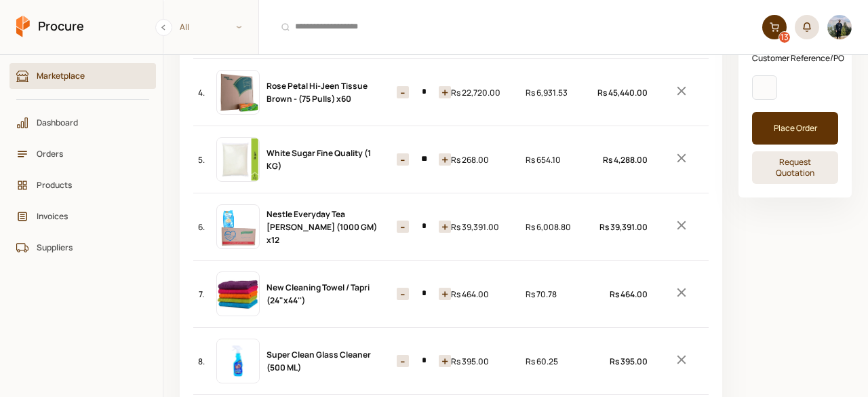 The width and height of the screenshot is (868, 397). Describe the element at coordinates (775, 27) in the screenshot. I see `a: 13` at that location.